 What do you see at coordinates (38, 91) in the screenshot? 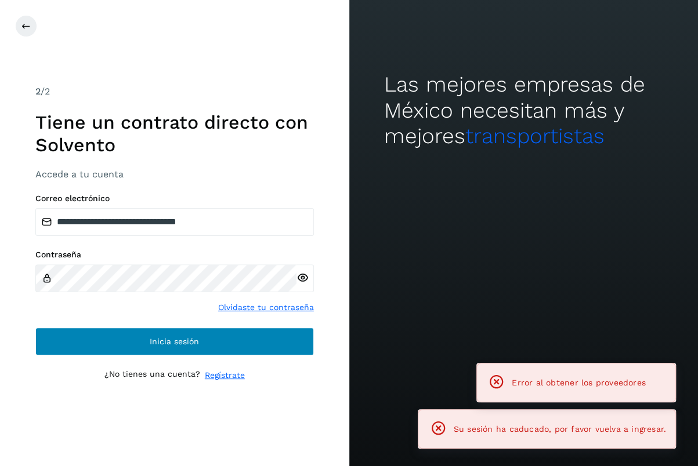
I see `span: 2` at bounding box center [38, 91].